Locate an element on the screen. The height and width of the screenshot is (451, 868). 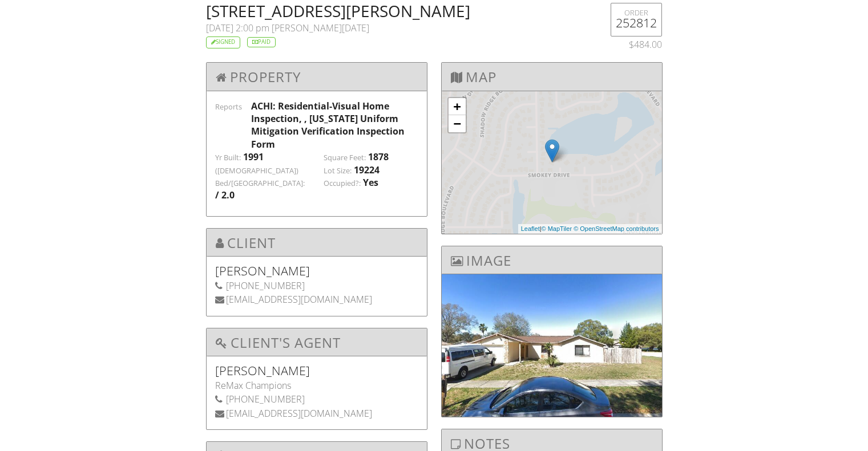
div: ORDER is located at coordinates (636, 12).